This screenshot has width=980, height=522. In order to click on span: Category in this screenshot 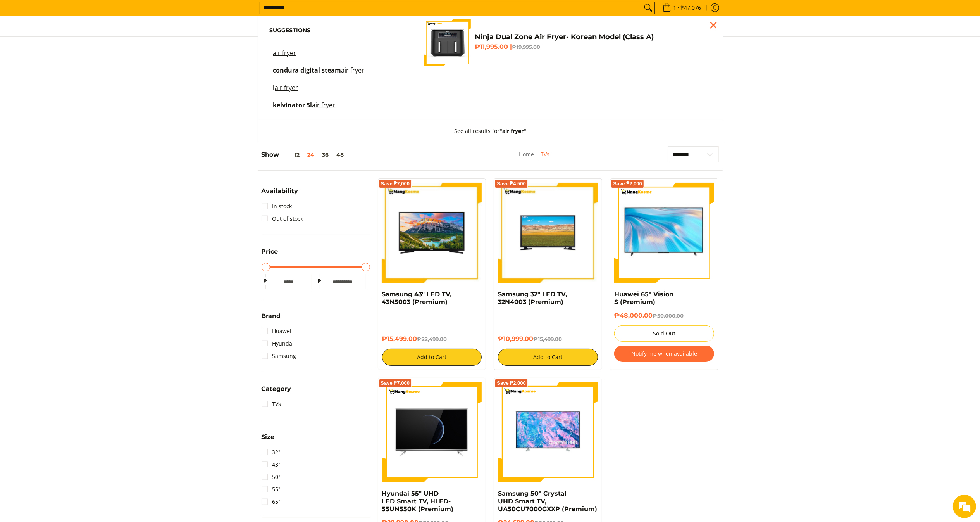, I will do `click(277, 389)`.